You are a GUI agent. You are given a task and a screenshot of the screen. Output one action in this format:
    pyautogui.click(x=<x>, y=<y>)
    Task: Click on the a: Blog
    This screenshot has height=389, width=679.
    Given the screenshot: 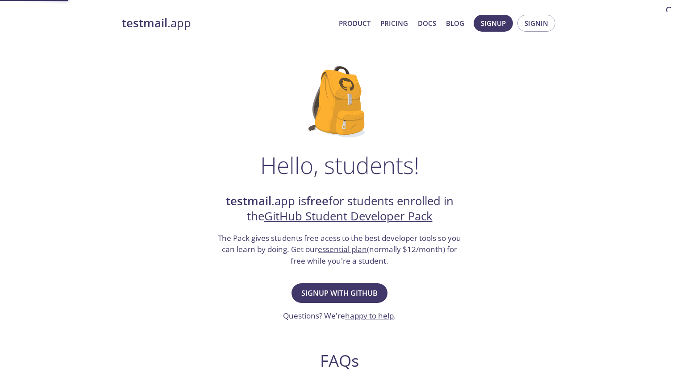 What is the action you would take?
    pyautogui.click(x=455, y=23)
    